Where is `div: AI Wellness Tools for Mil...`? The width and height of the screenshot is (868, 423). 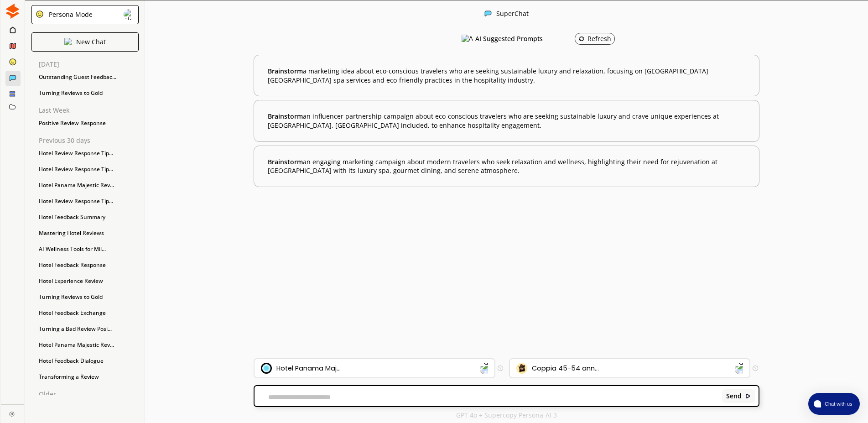 div: AI Wellness Tools for Mil... is located at coordinates (88, 249).